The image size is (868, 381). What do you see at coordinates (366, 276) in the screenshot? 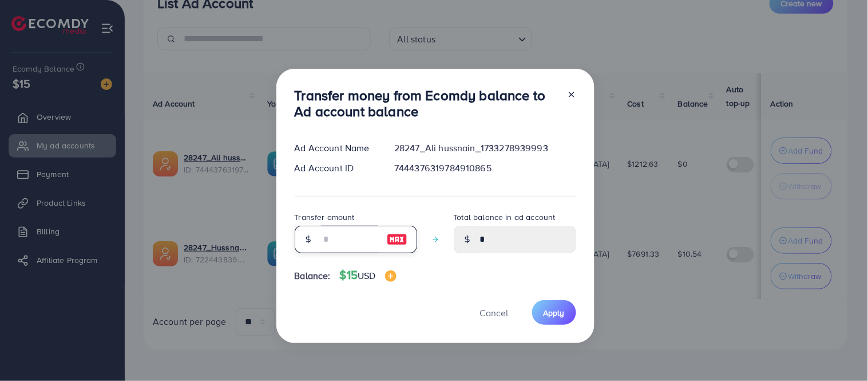
I see `span: USD` at bounding box center [366, 276].